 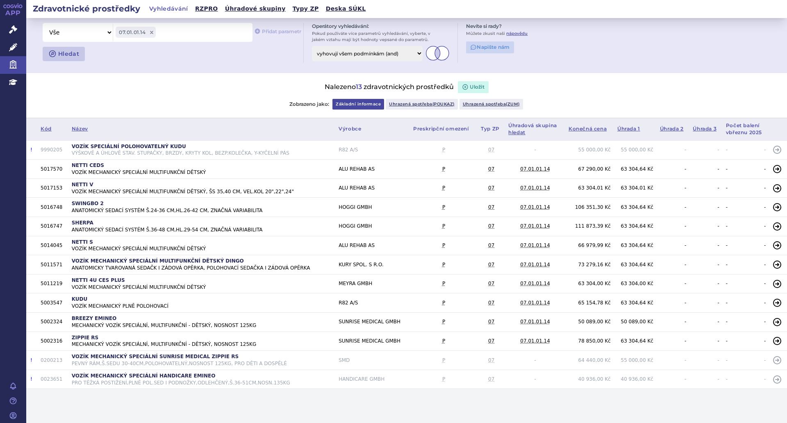 I want to click on strong: VOZÍK MECHANICKÝ SPECIÁLNÍ SUNRISE MEDICAL ZIPPIE RS, so click(x=155, y=356).